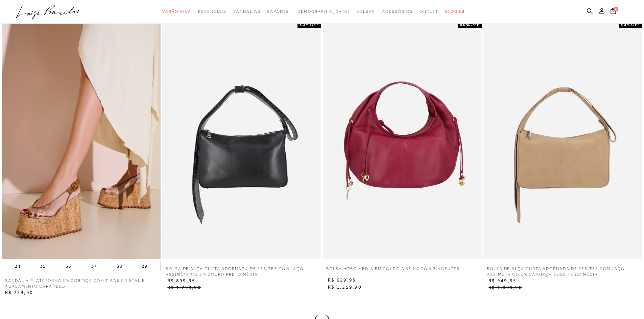 Image resolution: width=644 pixels, height=319 pixels. I want to click on span: R$ 1.899,90, so click(505, 287).